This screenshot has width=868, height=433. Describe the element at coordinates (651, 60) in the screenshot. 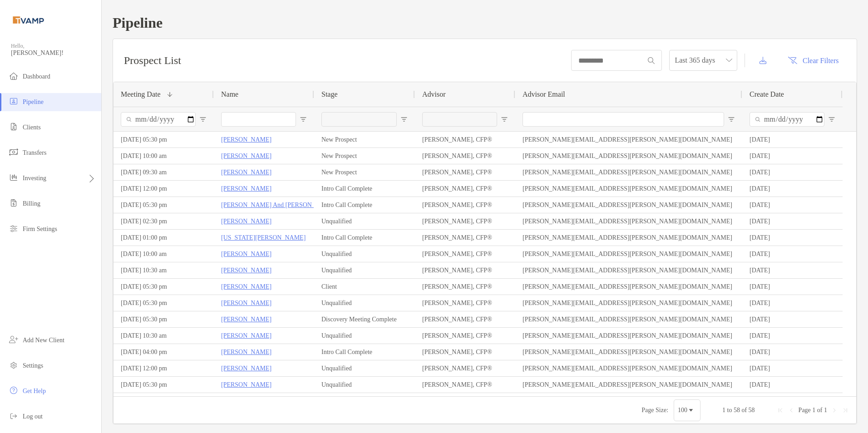

I see `img: input icon` at that location.